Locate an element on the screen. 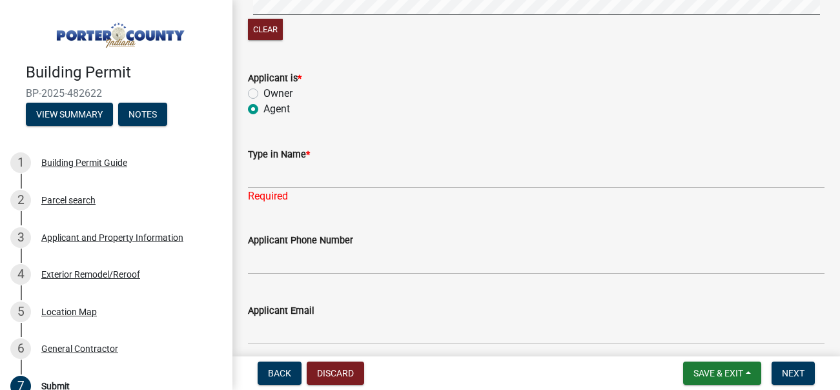 The width and height of the screenshot is (840, 390). div: 6 is located at coordinates (21, 348).